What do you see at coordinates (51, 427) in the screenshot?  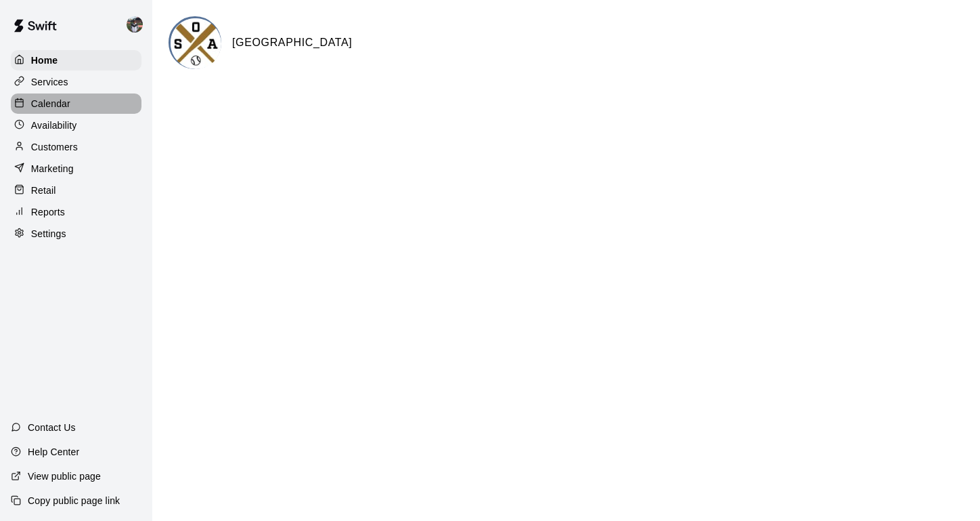 I see `p: Contact Us` at bounding box center [51, 427].